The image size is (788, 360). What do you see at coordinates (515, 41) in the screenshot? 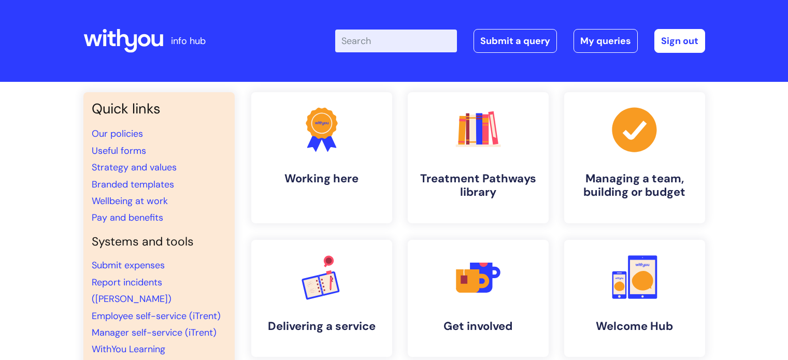
I see `a: Submit a query` at bounding box center [515, 41].